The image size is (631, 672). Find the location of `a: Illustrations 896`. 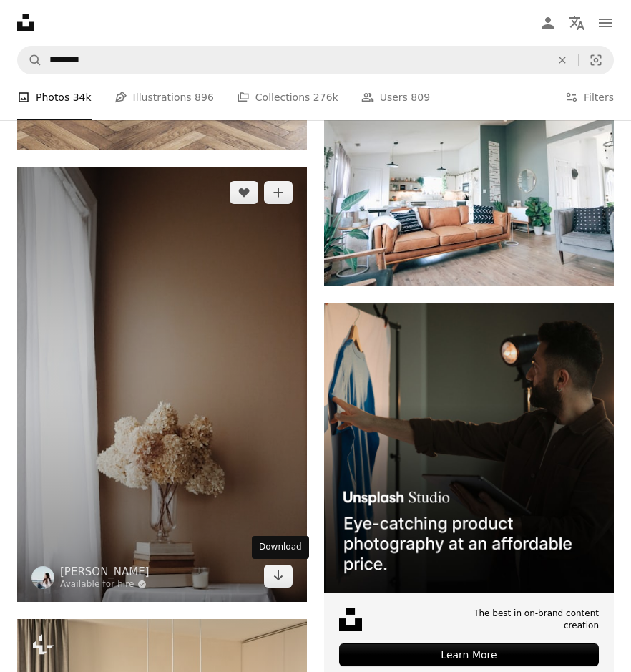

a: Illustrations 896 is located at coordinates (164, 97).